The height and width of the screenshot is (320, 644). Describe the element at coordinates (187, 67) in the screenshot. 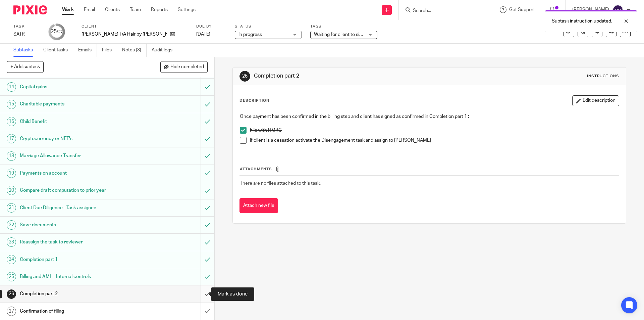

I see `span: Hide completed` at that location.